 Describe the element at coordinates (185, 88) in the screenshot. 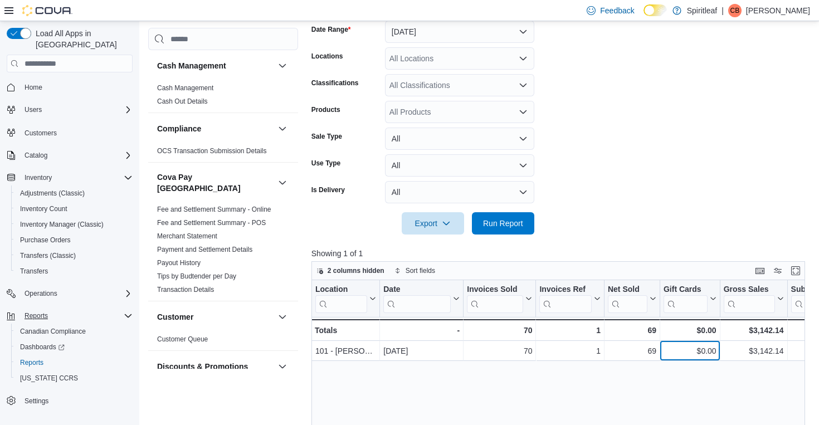

I see `a: Cash Management` at that location.